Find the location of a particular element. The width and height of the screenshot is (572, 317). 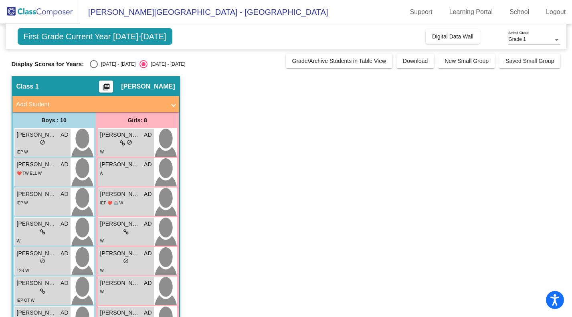

a: Logout is located at coordinates (555, 12).